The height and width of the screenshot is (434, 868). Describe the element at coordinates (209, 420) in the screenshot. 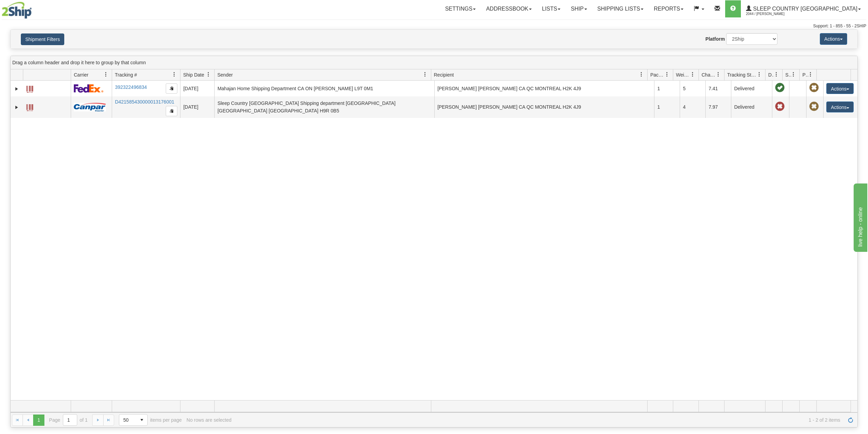

I see `div: No rows are selected` at that location.